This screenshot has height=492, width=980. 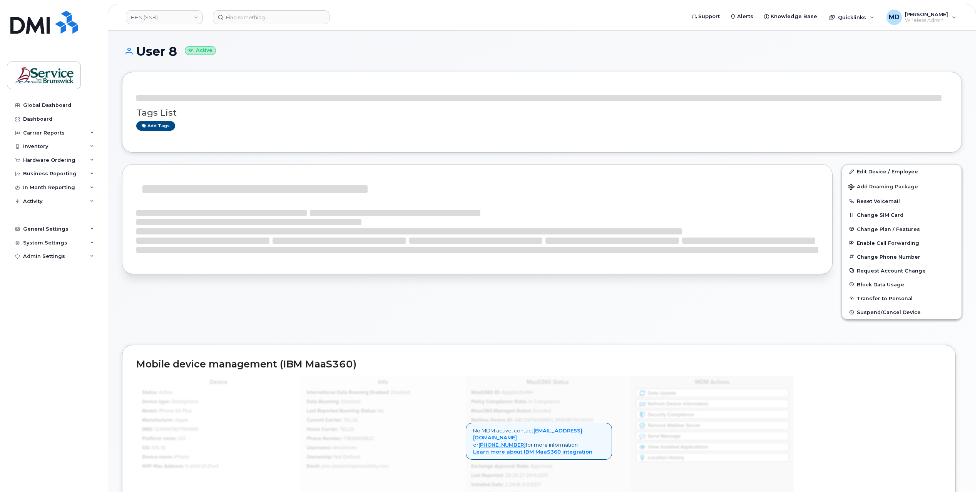 What do you see at coordinates (889, 312) in the screenshot?
I see `span: Suspend/Cancel Device` at bounding box center [889, 312].